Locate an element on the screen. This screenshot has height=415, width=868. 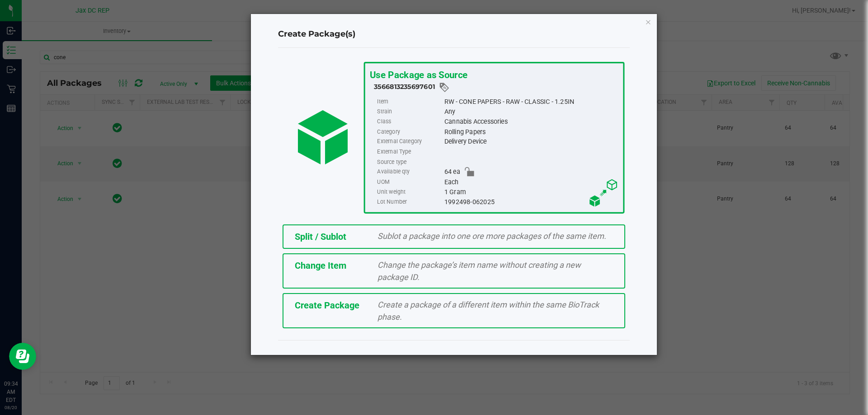
span: Create Package is located at coordinates (327, 305).